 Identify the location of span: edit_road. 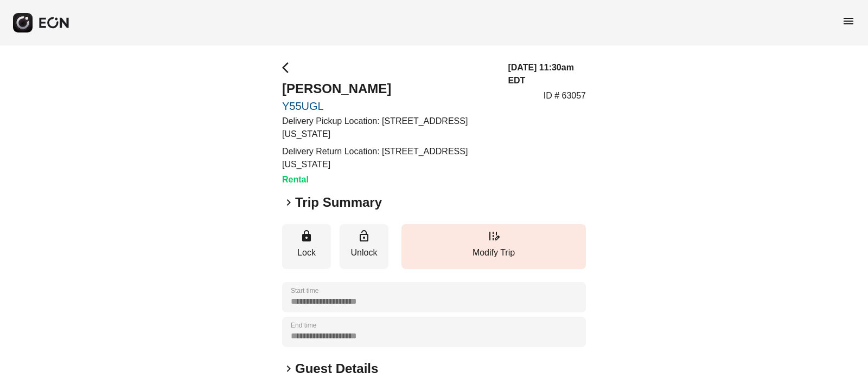
(493, 236).